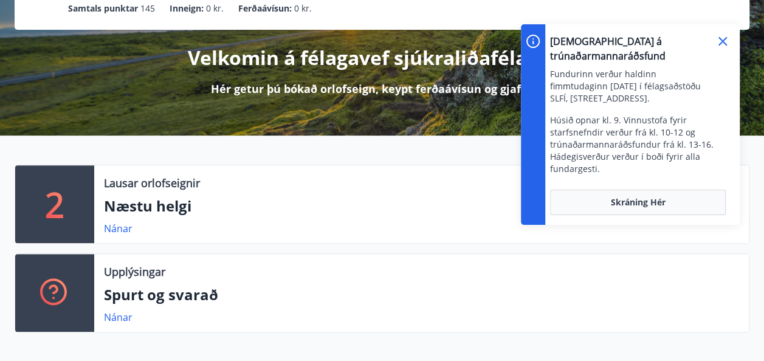 The height and width of the screenshot is (361, 764). Describe the element at coordinates (103, 9) in the screenshot. I see `p: Samtals punktar` at that location.